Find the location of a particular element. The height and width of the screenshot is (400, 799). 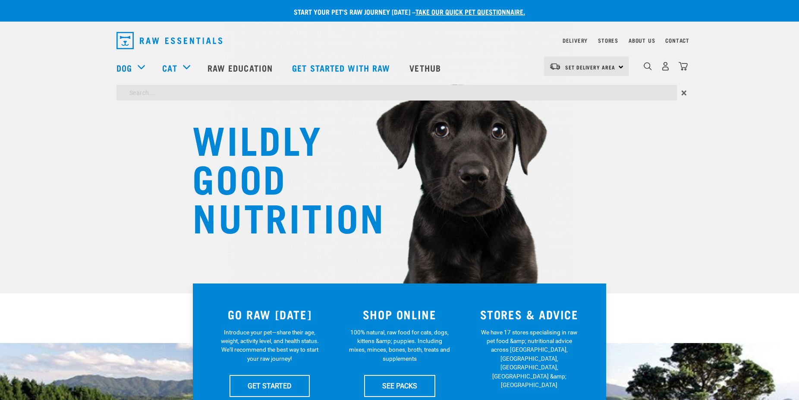

a: Vethub is located at coordinates (426, 68).